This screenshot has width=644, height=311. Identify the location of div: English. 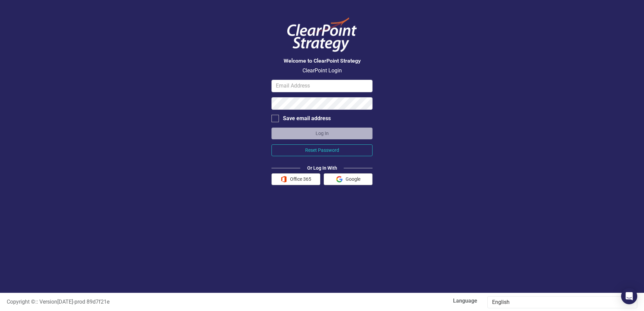
(559, 302).